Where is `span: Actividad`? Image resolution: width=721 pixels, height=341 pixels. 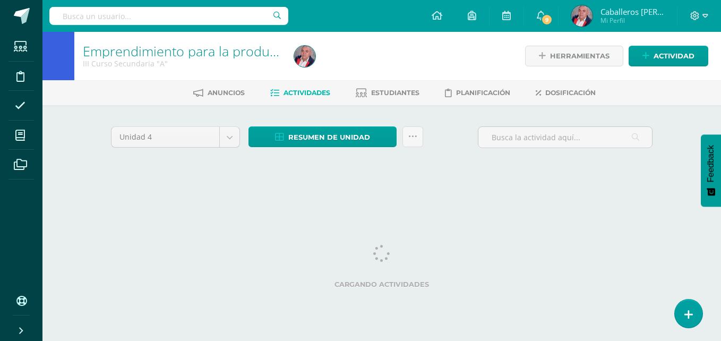
span: Actividad is located at coordinates (674, 56).